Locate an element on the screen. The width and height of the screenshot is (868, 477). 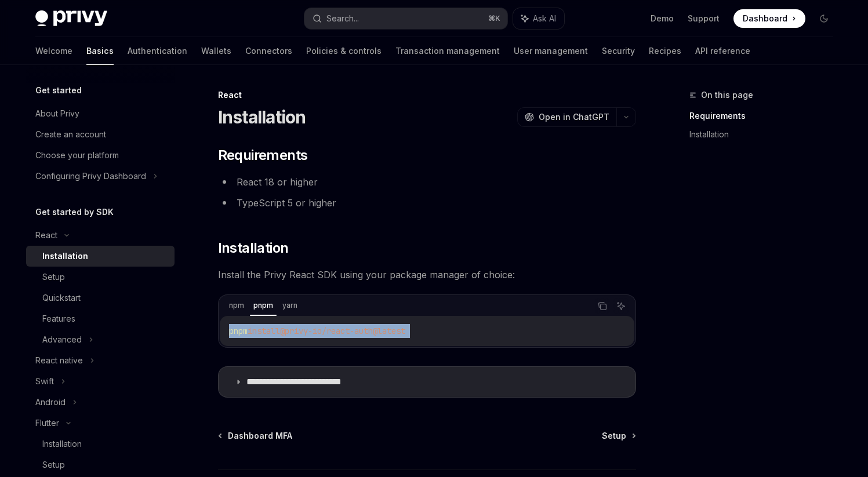
div: yarn is located at coordinates (290, 305).